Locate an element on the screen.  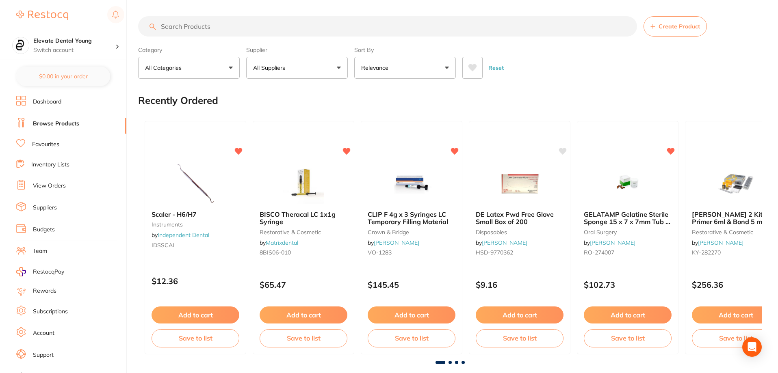
img: GELATAMP Gelatine Sterile Sponge 15 x 7 x 7mm Tub of 50 is located at coordinates (628, 184).